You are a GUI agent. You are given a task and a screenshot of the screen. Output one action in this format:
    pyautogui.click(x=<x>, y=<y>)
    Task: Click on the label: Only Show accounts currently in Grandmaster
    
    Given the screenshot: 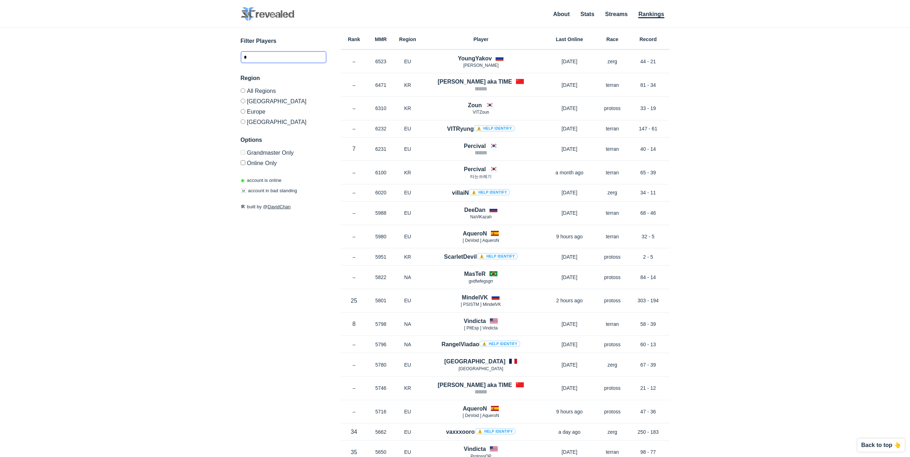 What is the action you would take?
    pyautogui.click(x=284, y=154)
    